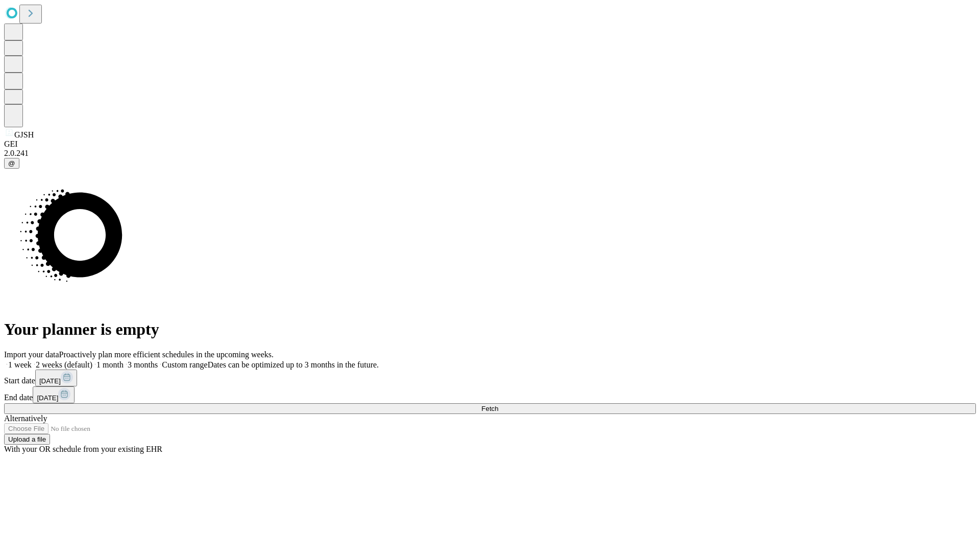  I want to click on h1: Your planner is empty, so click(490, 329).